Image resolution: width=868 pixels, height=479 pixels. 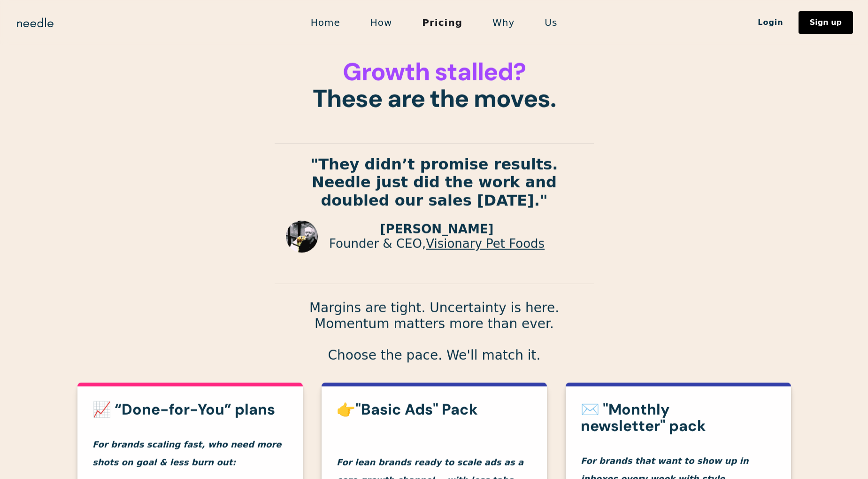 I want to click on strong: 👉"Basic Ads" Pack, so click(x=407, y=409).